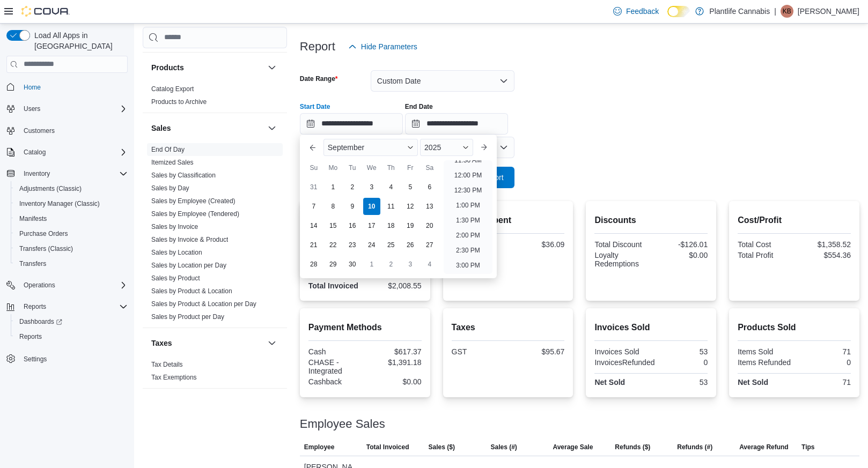  Describe the element at coordinates (74, 87) in the screenshot. I see `span: Home` at that location.